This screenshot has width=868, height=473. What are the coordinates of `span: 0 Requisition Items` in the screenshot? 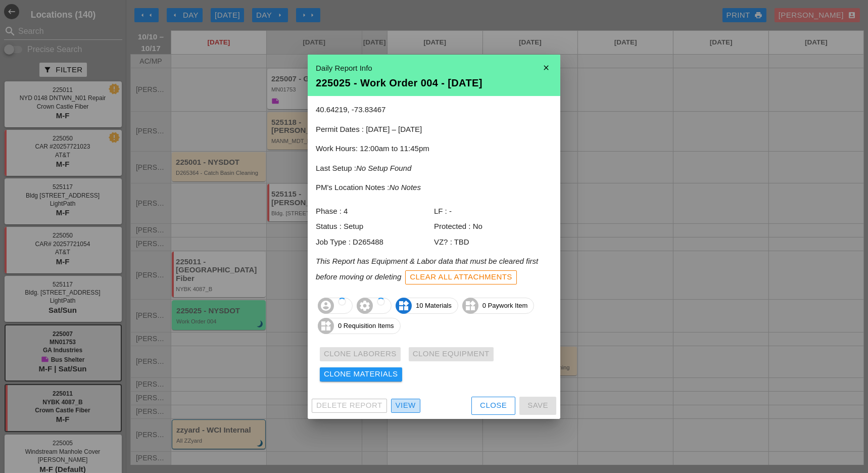 It's located at (359, 326).